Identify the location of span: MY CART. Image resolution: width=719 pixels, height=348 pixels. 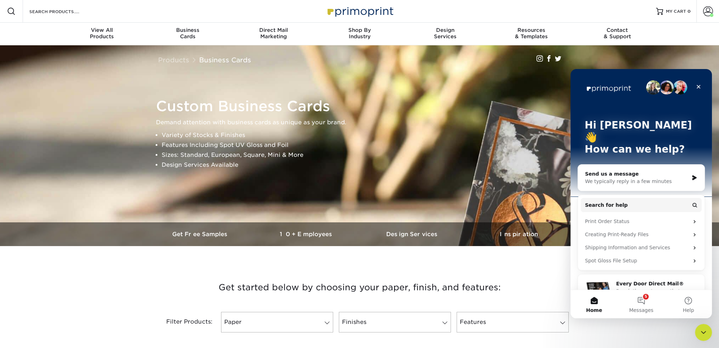
(676, 11).